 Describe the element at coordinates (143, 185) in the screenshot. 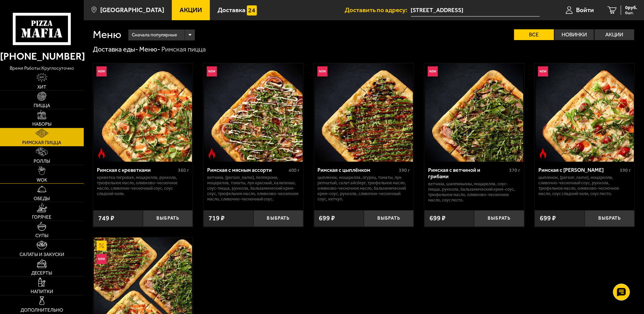

I see `p: креветка тигровая, моцарелла, руккола, трюфельное масло, оливково-чесночное масло, сливочно-чесно...` at that location.